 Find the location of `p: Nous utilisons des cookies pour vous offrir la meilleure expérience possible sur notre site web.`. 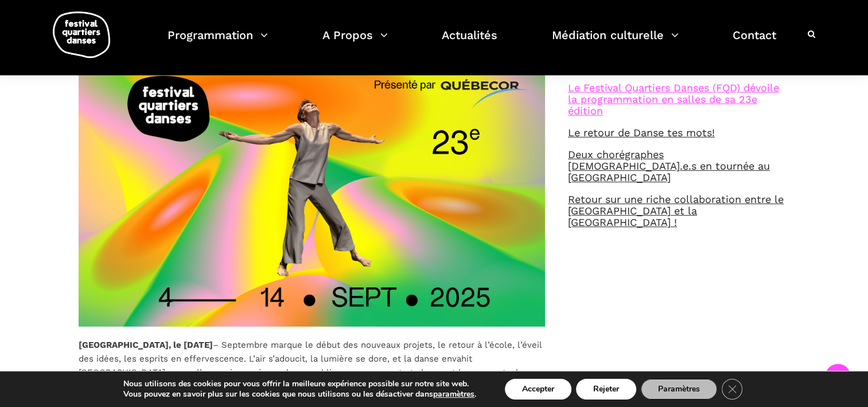

p: Nous utilisons des cookies pour vous offrir la meilleure expérience possible sur notre site web. is located at coordinates (300, 384).